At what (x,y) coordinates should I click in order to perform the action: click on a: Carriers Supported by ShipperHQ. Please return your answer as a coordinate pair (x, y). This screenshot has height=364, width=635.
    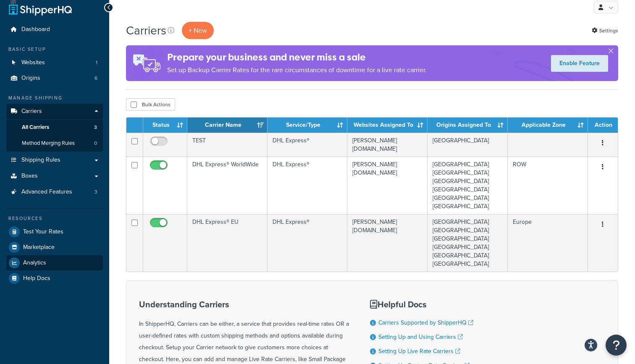
    Looking at the image, I should click on (426, 322).